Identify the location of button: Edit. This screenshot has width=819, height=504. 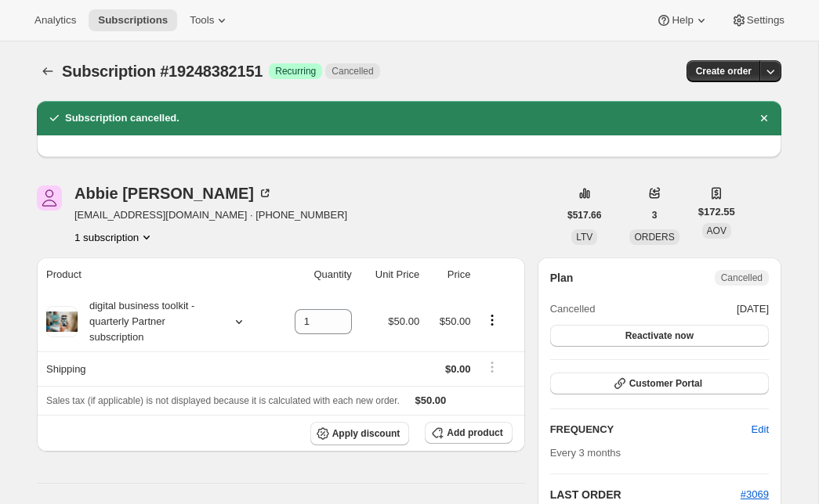
(760, 430).